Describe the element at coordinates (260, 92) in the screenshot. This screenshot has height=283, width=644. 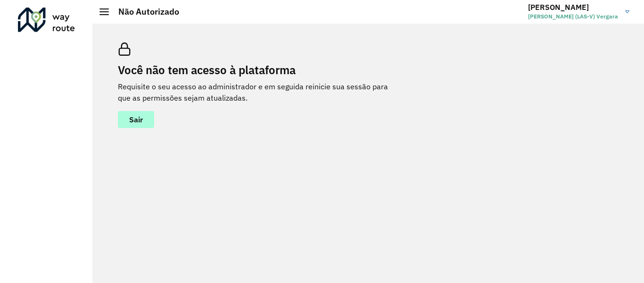
I see `p: Requisite o seu acesso ao administrador e em seguida reinicie sua sessão para que as permissões s...` at that location.